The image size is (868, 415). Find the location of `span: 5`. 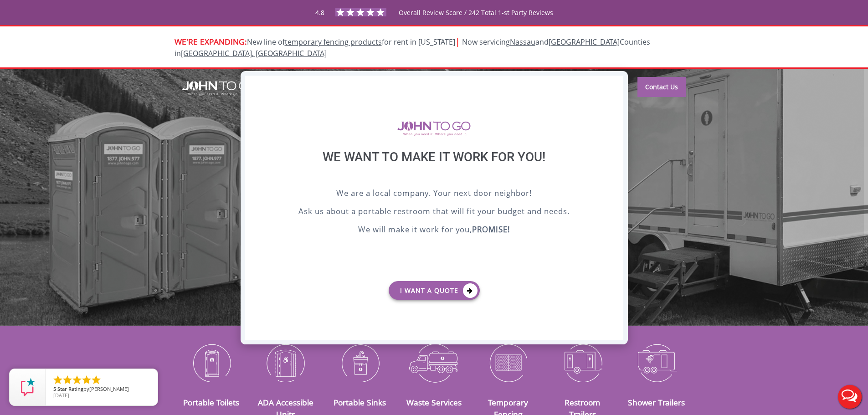

span: 5 is located at coordinates (55, 389).